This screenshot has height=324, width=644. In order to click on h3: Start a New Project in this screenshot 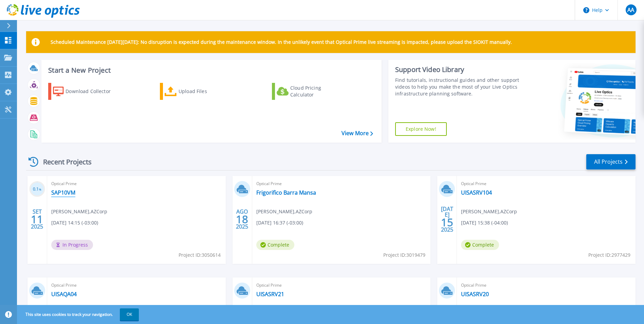, I will do `click(210, 70)`.